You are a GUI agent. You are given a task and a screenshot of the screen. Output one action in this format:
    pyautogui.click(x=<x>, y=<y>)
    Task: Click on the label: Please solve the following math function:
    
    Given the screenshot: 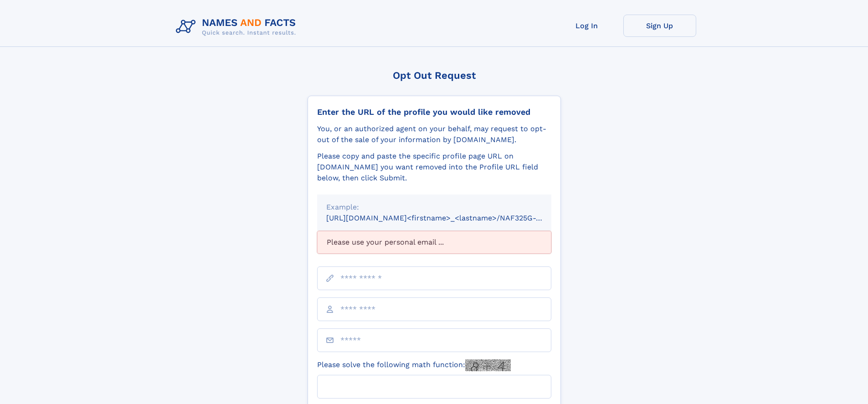 What is the action you would take?
    pyautogui.click(x=413, y=366)
    